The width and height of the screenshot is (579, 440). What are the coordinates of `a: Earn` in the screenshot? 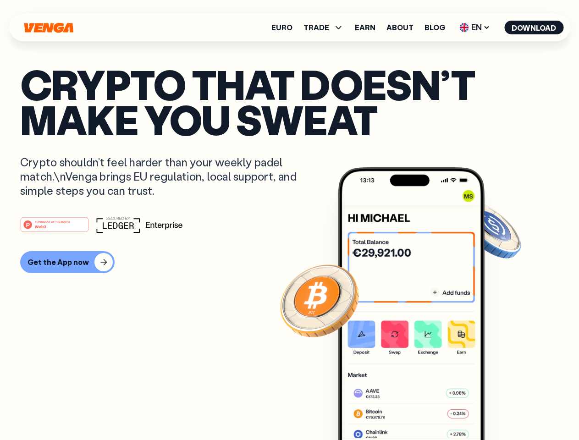 It's located at (365, 28).